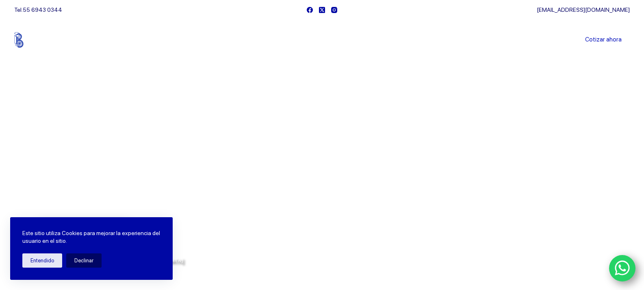 This screenshot has width=644, height=290. What do you see at coordinates (322, 40) in the screenshot?
I see `nav: Menu Principal` at bounding box center [322, 40].